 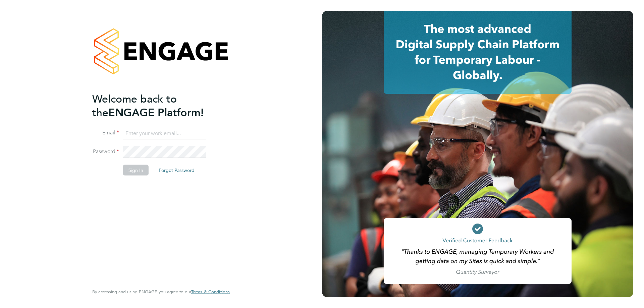 I want to click on span: Terms & Conditions, so click(x=210, y=291).